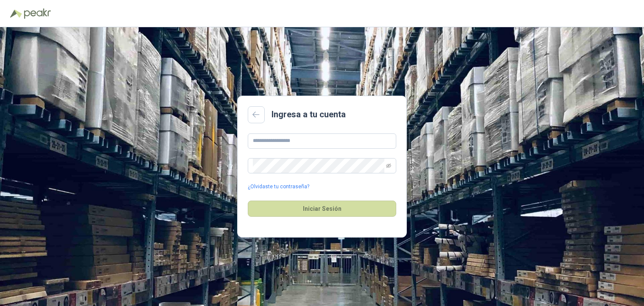 Image resolution: width=644 pixels, height=306 pixels. I want to click on img: Peakr, so click(37, 14).